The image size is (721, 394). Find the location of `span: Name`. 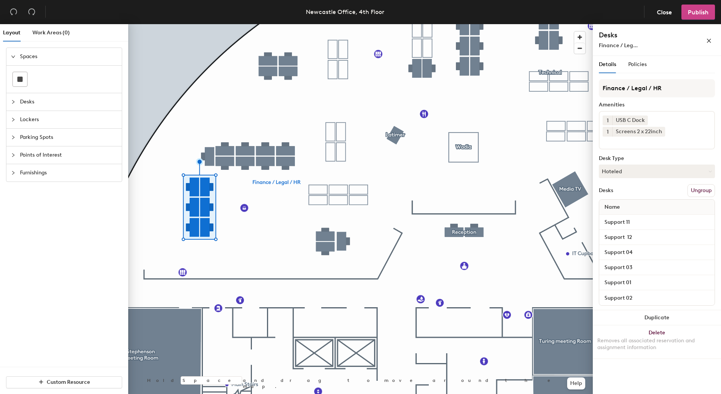

span: Name is located at coordinates (612, 207).